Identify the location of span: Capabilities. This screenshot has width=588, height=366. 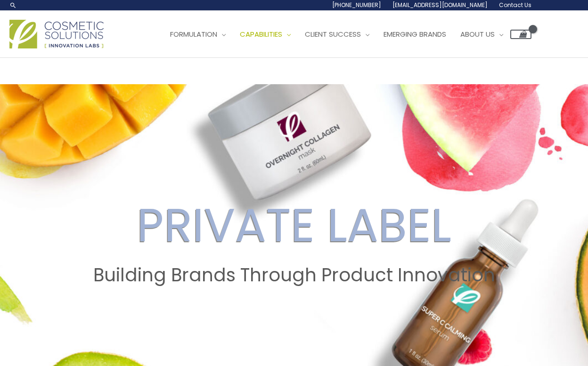
(261, 34).